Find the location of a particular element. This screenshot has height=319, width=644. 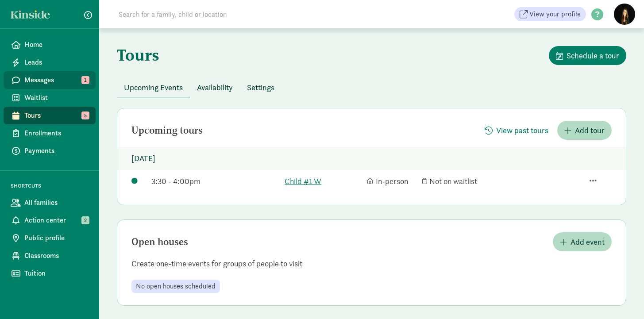

button: Add event is located at coordinates (582, 242).